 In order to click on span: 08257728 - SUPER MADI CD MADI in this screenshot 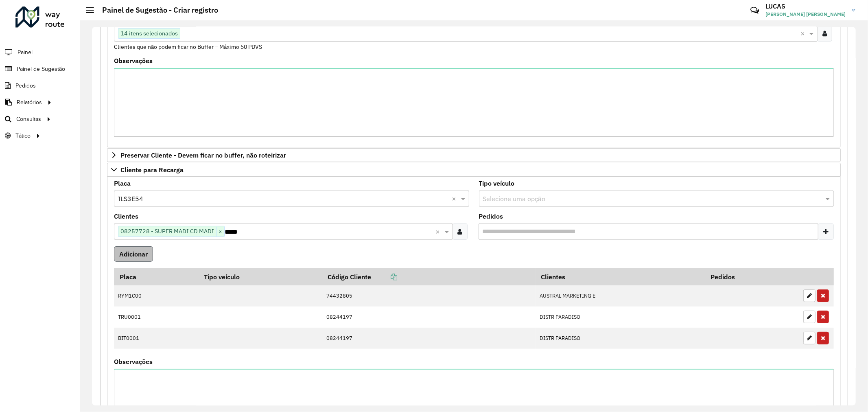, I will do `click(167, 231)`.